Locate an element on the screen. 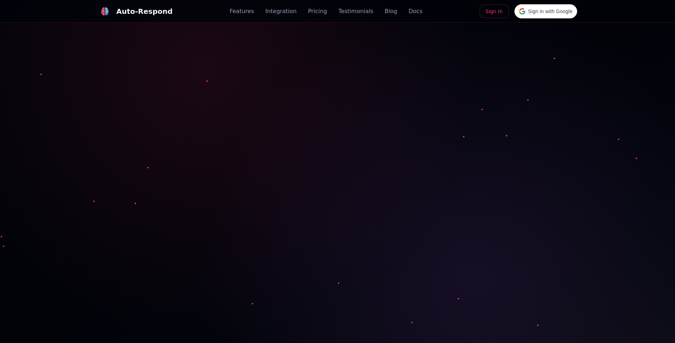  a: Docs is located at coordinates (415, 11).